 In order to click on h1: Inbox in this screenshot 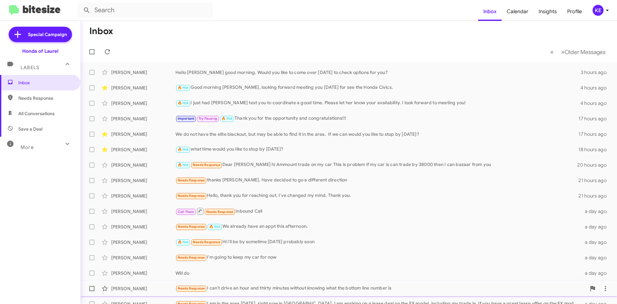, I will do `click(101, 31)`.